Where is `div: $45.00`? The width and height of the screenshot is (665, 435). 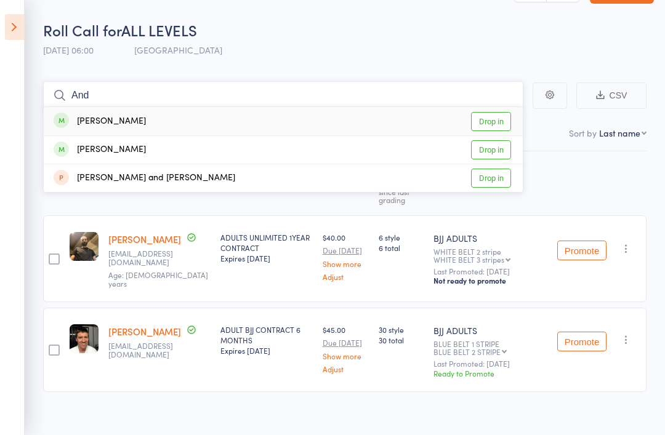
div: $45.00 is located at coordinates (345, 349).